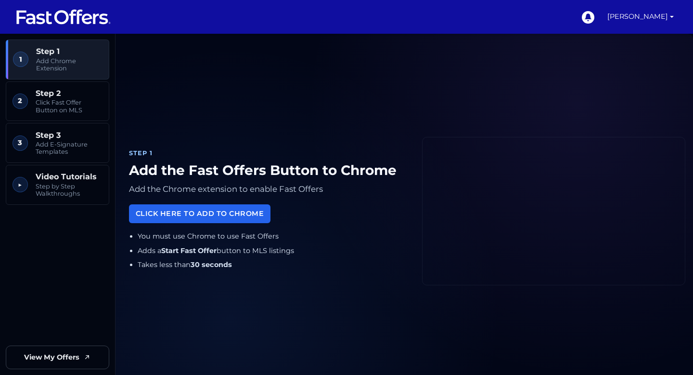 Image resolution: width=693 pixels, height=375 pixels. I want to click on div: Step 1, so click(268, 153).